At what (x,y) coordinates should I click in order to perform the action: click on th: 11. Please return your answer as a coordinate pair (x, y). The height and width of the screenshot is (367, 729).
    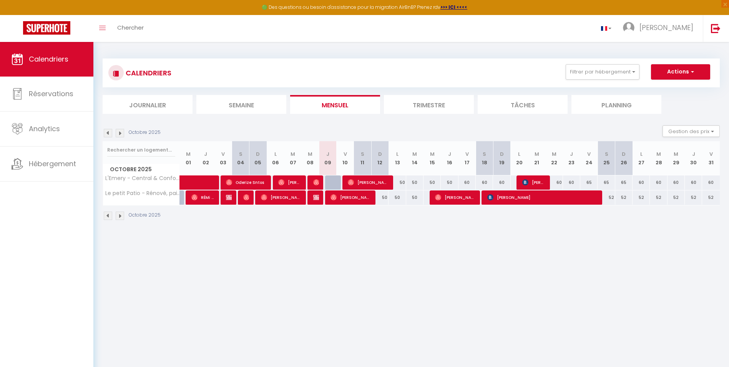
    Looking at the image, I should click on (362, 158).